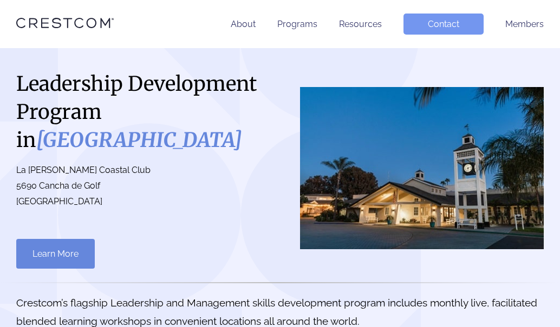 The width and height of the screenshot is (560, 327). Describe the element at coordinates (243, 24) in the screenshot. I see `a: About` at that location.